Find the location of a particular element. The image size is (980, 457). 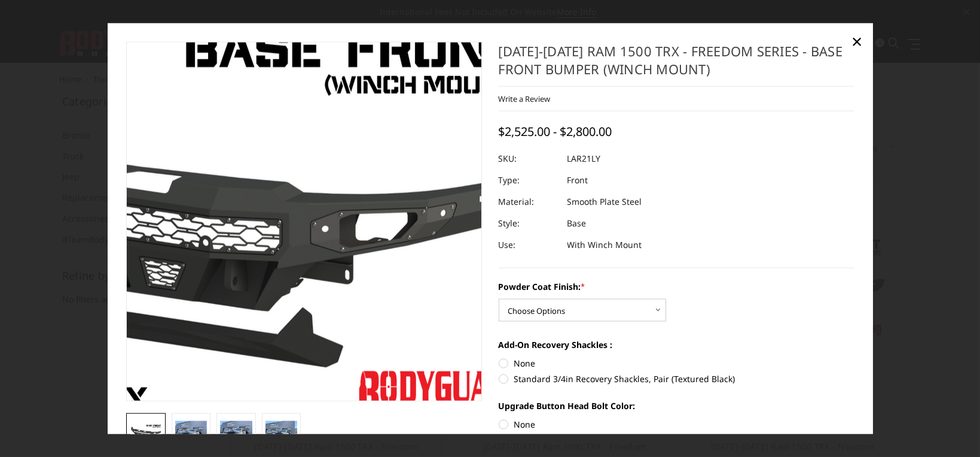

a: 2021-2024 Ram 1500 TRX - Freedom Series - Base Front Bumper (winch mount) is located at coordinates (304, 221).